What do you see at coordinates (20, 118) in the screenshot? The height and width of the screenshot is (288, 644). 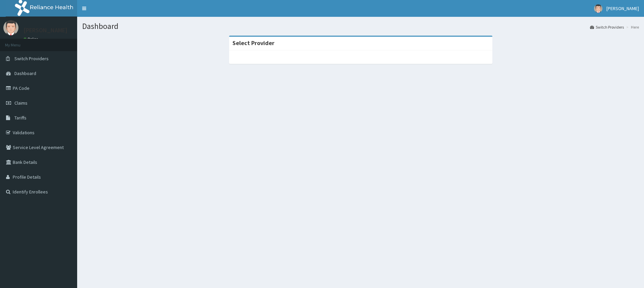 I see `span: Tariffs` at bounding box center [20, 118].